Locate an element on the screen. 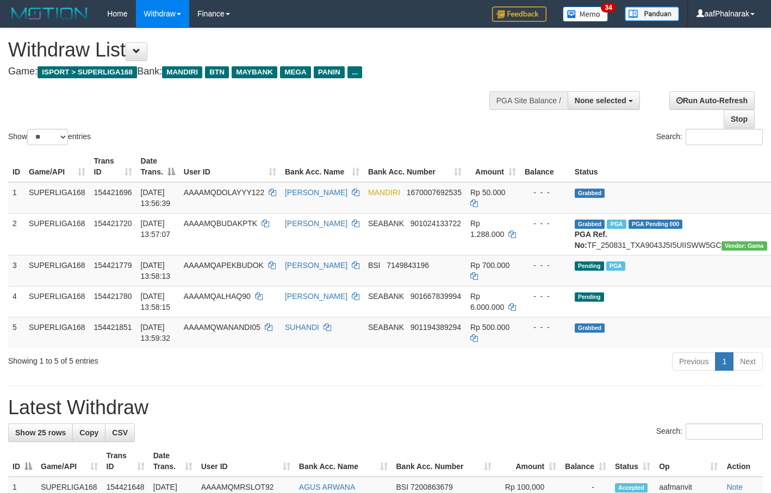 The width and height of the screenshot is (771, 493). a: Previous is located at coordinates (693, 361).